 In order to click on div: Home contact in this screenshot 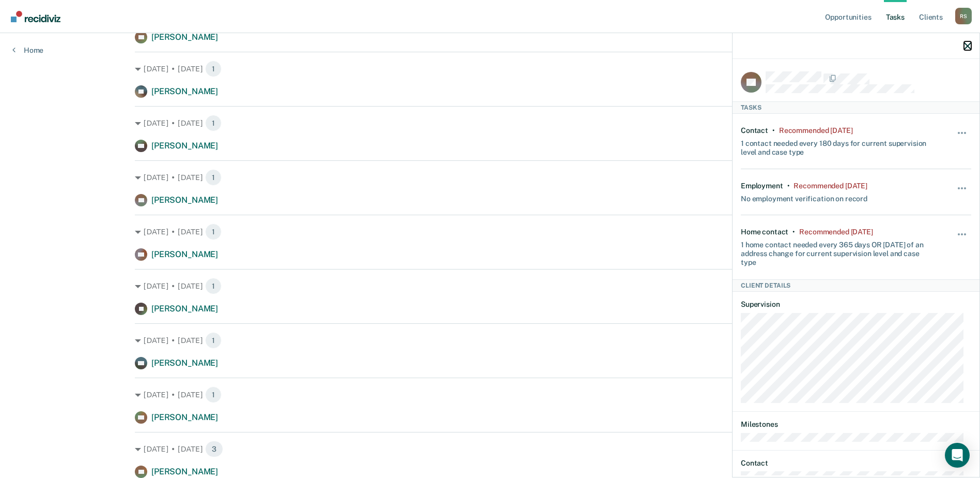, I will do `click(764, 232)`.